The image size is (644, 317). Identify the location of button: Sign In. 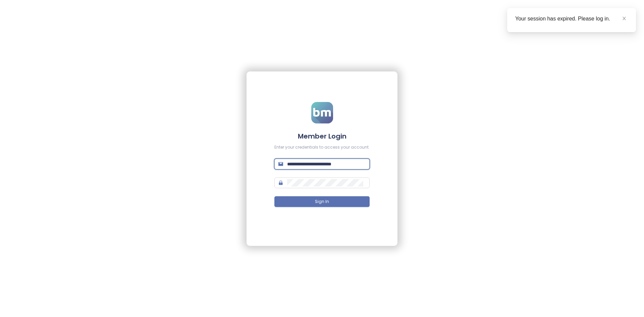
(322, 201).